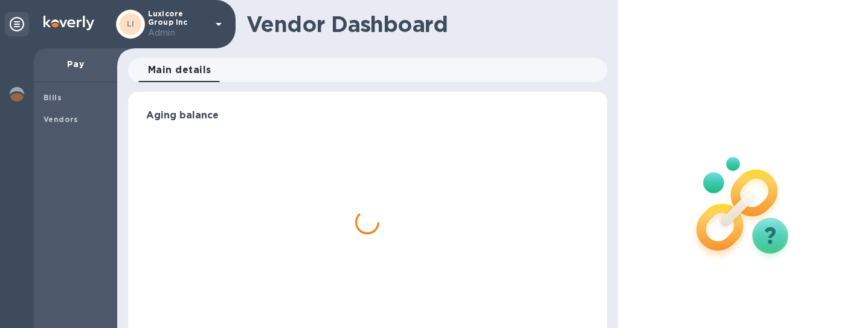 This screenshot has height=328, width=868. Describe the element at coordinates (52, 98) in the screenshot. I see `b: Bills` at that location.